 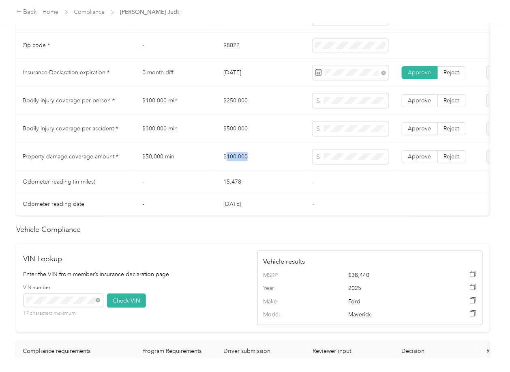 I want to click on button: Check VIN, so click(x=127, y=300).